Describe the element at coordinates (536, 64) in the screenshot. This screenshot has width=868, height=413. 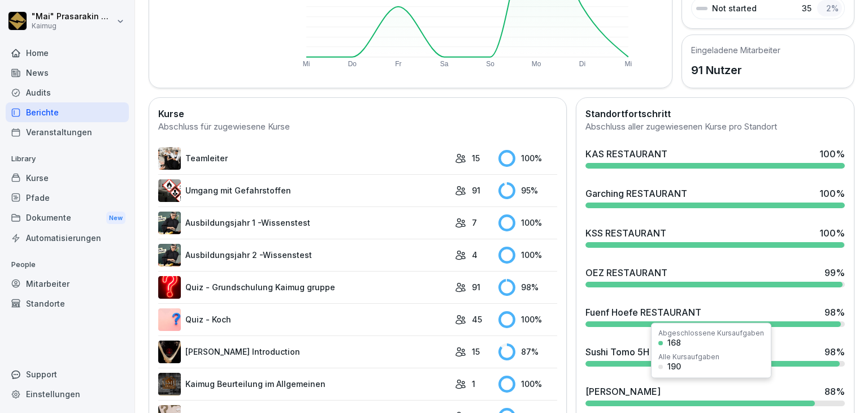
I see `text: Mo` at that location.